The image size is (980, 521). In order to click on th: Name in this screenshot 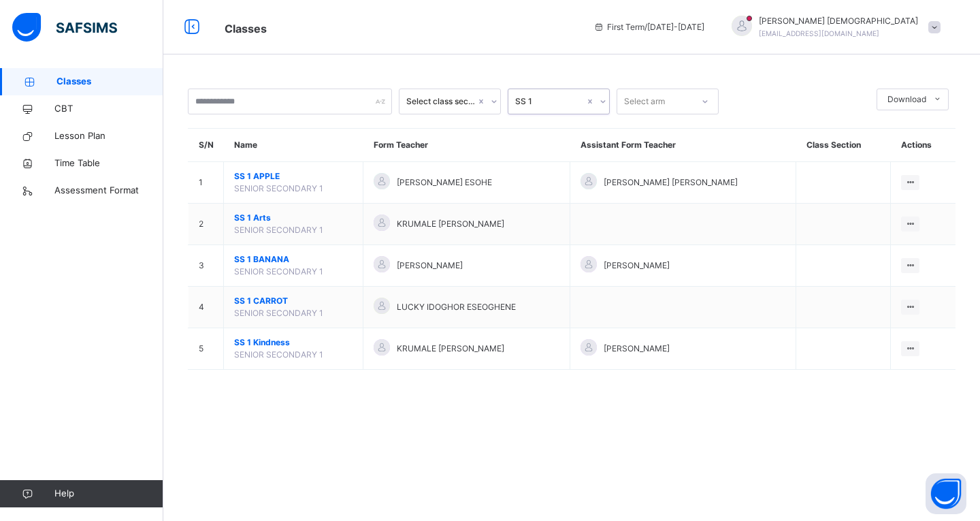, I will do `click(293, 145)`.